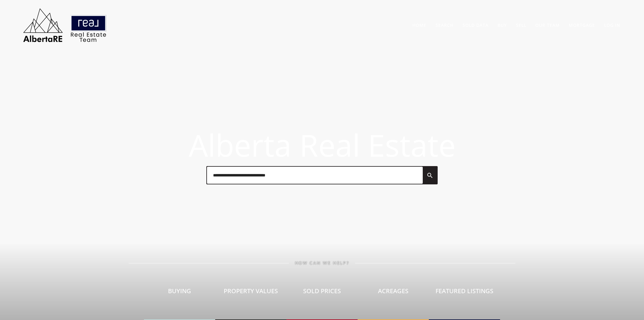 This screenshot has height=320, width=644. I want to click on a: Sold Prices, so click(322, 292).